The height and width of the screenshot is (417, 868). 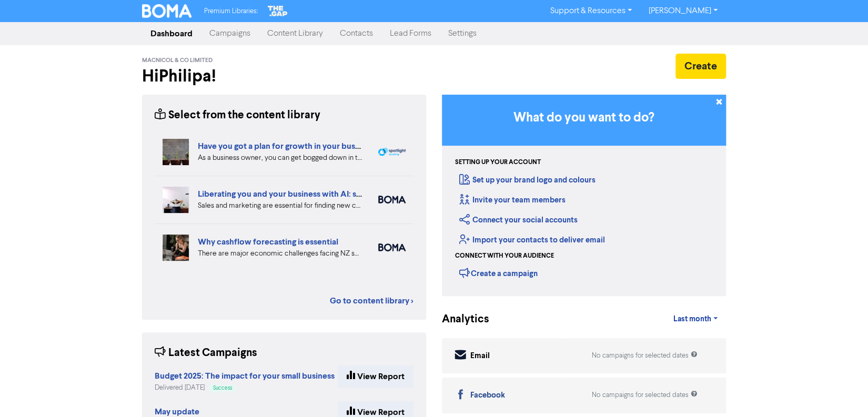 I want to click on a: Have you got a plan for growth in your business?, so click(x=288, y=146).